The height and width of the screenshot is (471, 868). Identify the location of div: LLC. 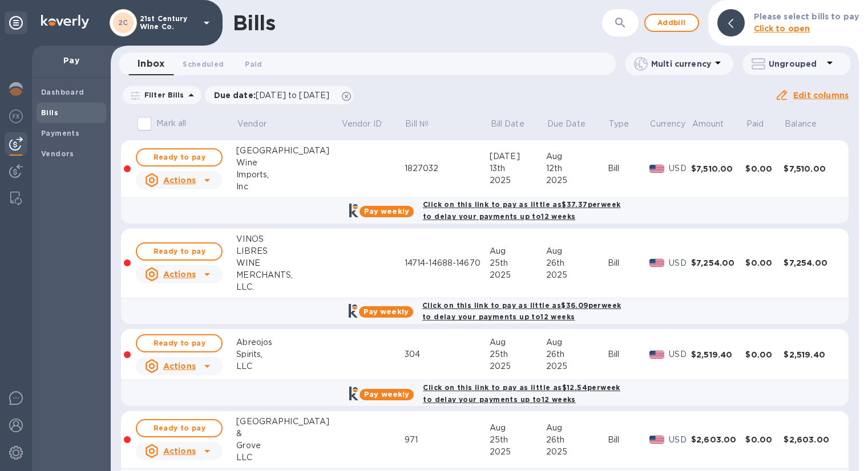
(288, 366).